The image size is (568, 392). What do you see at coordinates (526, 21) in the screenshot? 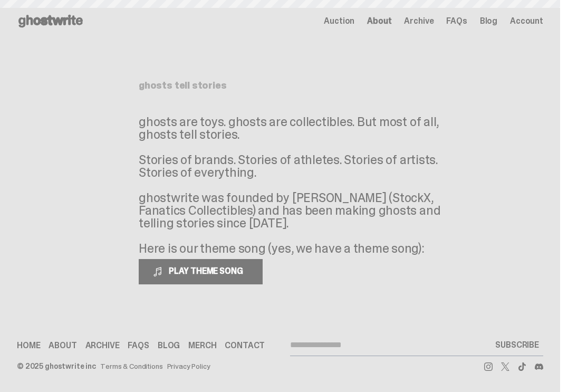
I see `a: Account` at bounding box center [526, 21].